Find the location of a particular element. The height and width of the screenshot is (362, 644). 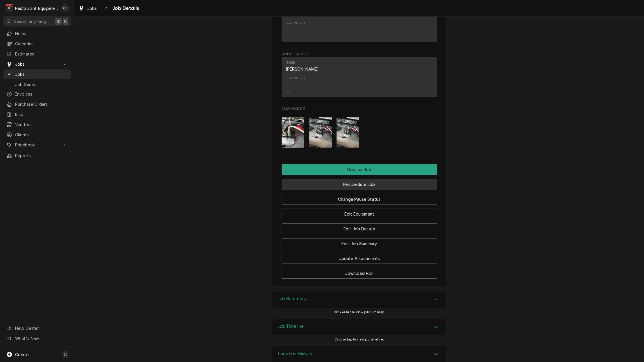

button: Download PDF is located at coordinates (359, 273).